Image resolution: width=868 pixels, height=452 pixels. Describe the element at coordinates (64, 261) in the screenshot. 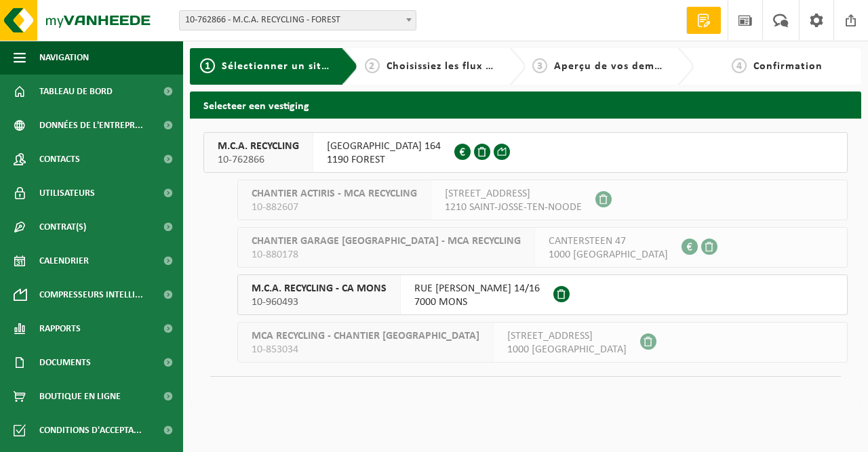

I see `span: Calendrier` at that location.